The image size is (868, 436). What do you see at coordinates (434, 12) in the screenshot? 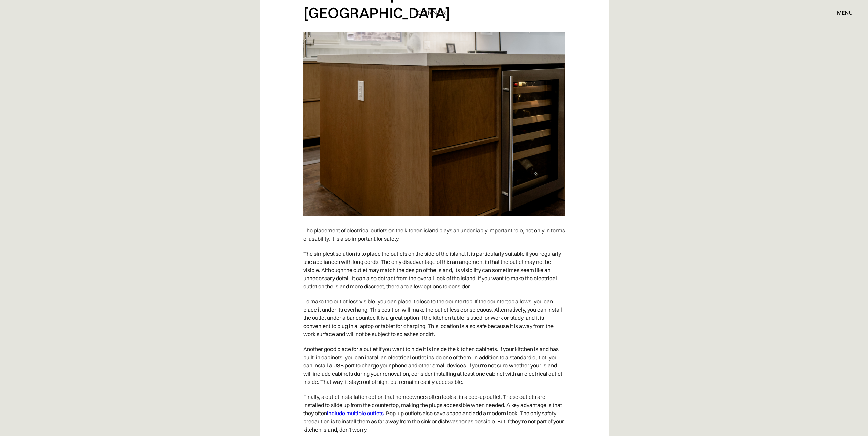
I see `a: home` at bounding box center [434, 12].